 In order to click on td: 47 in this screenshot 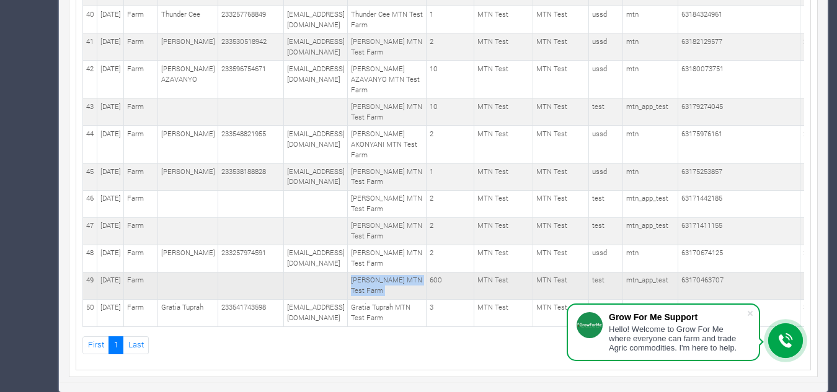, I will do `click(90, 231)`.